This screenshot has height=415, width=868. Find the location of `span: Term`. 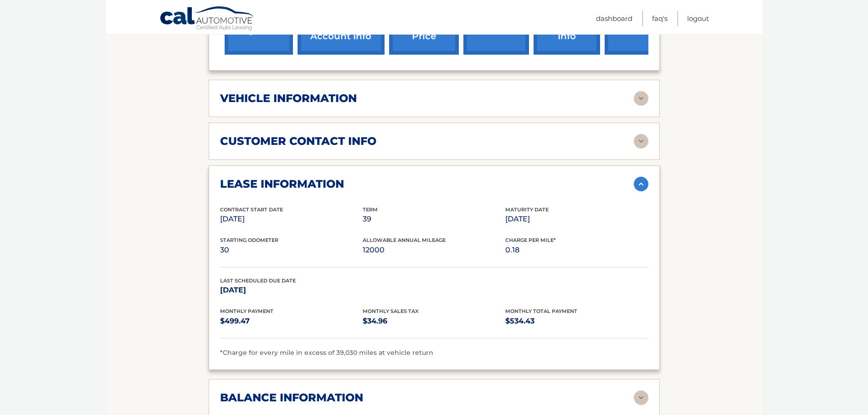

span: Term is located at coordinates (370, 209).